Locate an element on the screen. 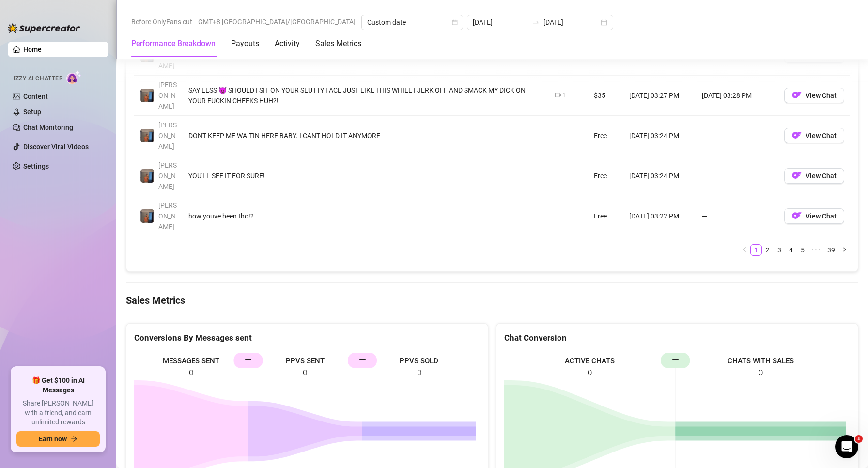  div: Payouts is located at coordinates (245, 43).